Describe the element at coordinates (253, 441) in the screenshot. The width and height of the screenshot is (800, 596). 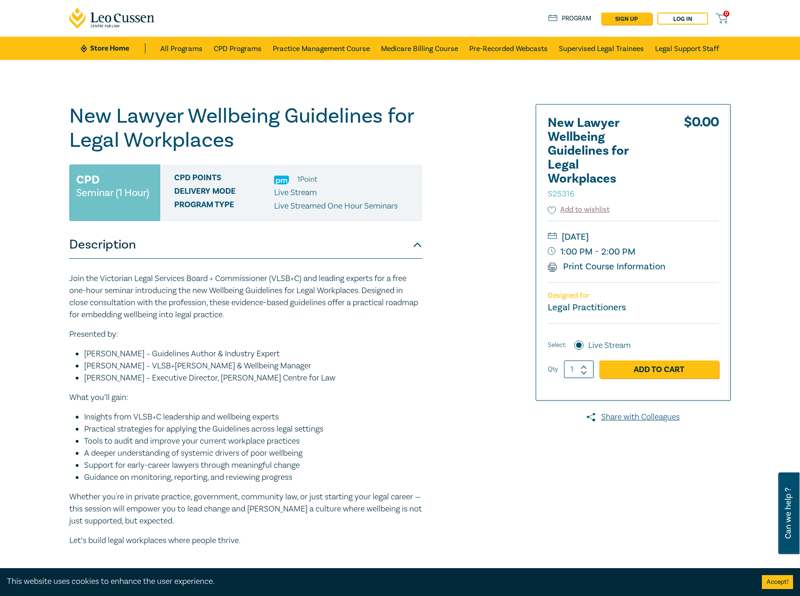
I see `li: Tools to audit and improve your current workplace practices` at that location.